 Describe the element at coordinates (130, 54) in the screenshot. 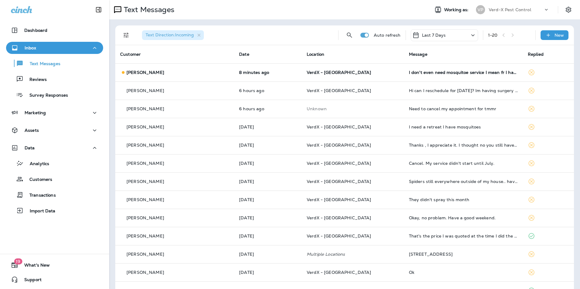

I see `span: Customer` at that location.